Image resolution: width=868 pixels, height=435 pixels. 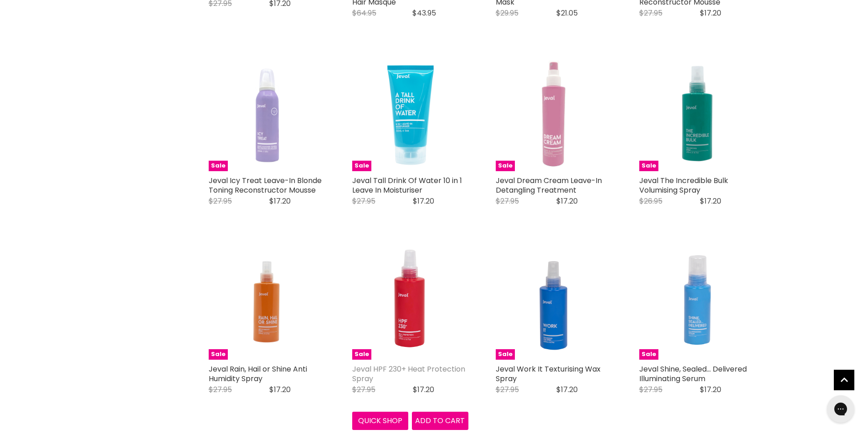 I want to click on img: Jeval HPF 230+ Heat Protection Spray, so click(x=410, y=301).